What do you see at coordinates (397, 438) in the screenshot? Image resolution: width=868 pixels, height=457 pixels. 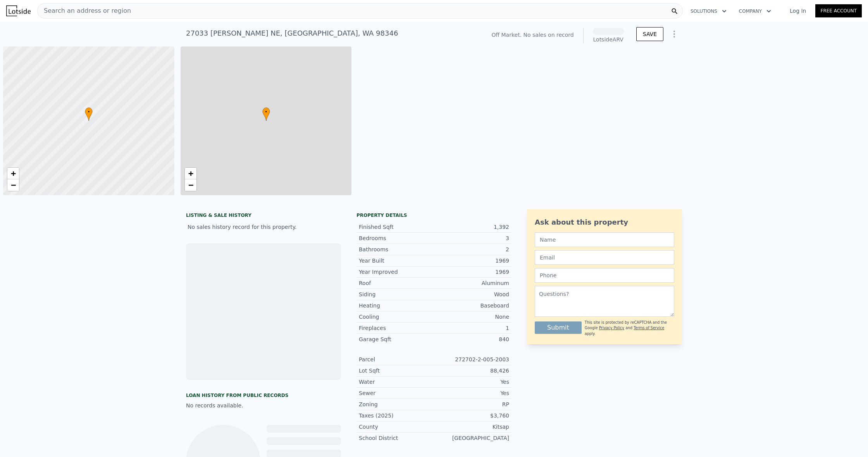 I see `div: School District` at bounding box center [397, 438].